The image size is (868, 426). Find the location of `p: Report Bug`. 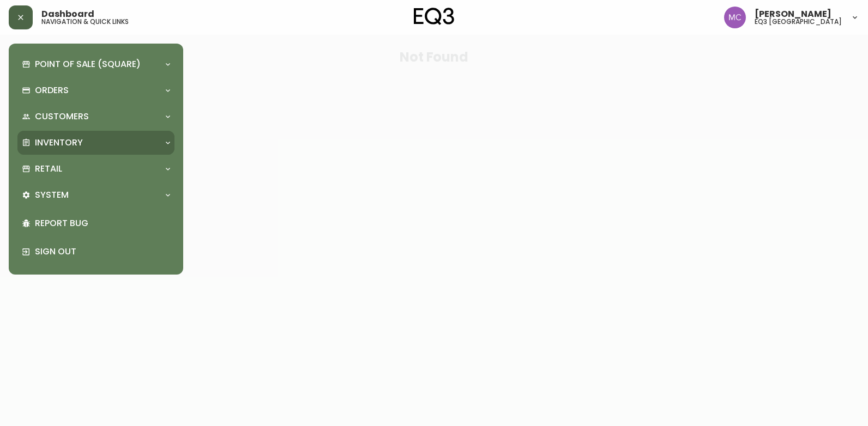

p: Report Bug is located at coordinates (102, 223).